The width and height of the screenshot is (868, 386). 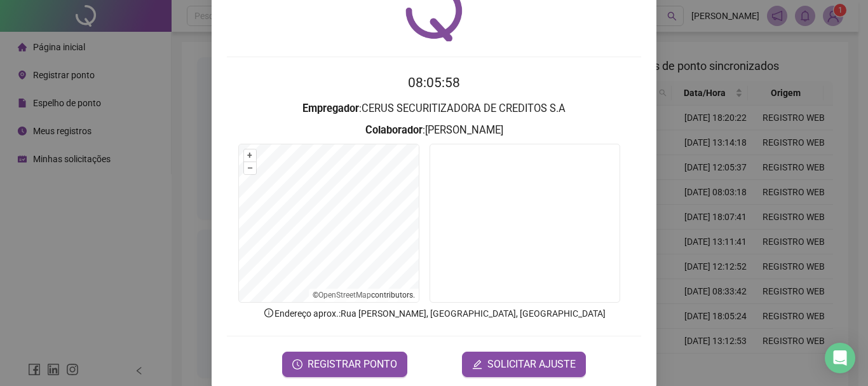 What do you see at coordinates (352, 365) in the screenshot?
I see `span: REGISTRAR PONTO` at bounding box center [352, 365].